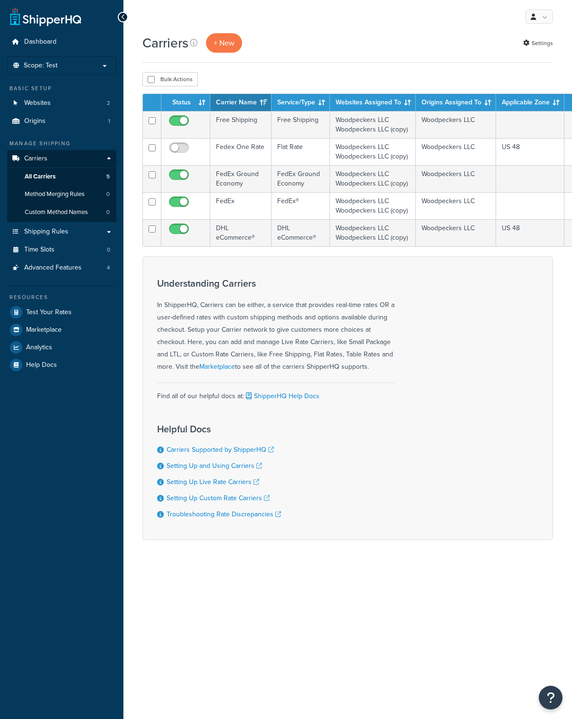 This screenshot has height=719, width=572. What do you see at coordinates (62, 121) in the screenshot?
I see `a: Origins 1` at bounding box center [62, 121].